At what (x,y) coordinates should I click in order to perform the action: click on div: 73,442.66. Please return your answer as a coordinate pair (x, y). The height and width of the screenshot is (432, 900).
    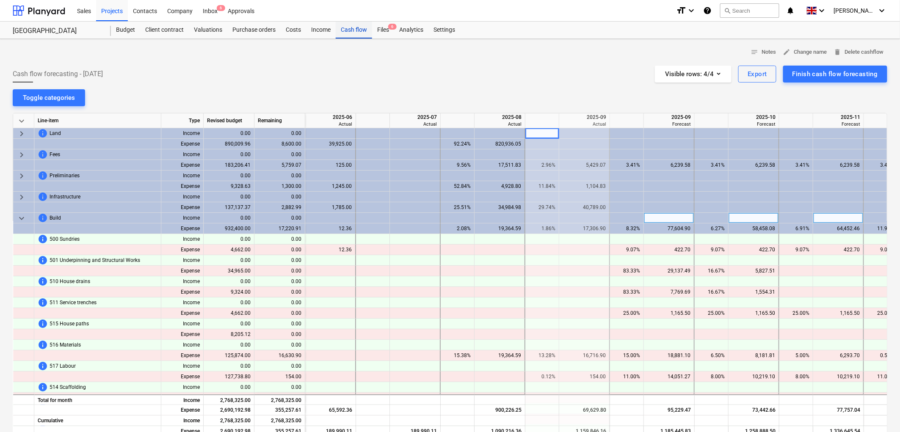
    Looking at the image, I should click on (754, 410).